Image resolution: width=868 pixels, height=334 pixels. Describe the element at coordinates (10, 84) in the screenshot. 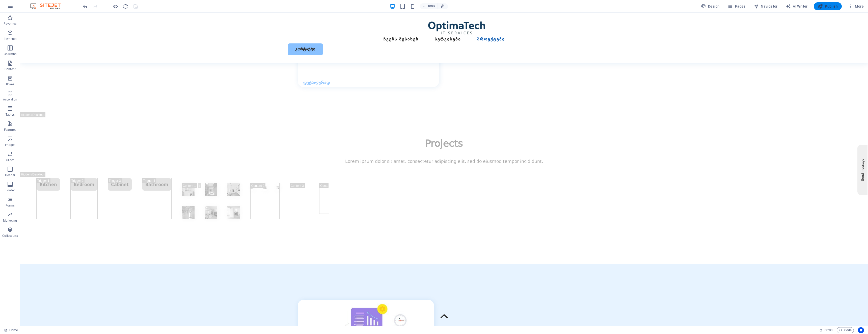

I see `p: Boxes` at that location.